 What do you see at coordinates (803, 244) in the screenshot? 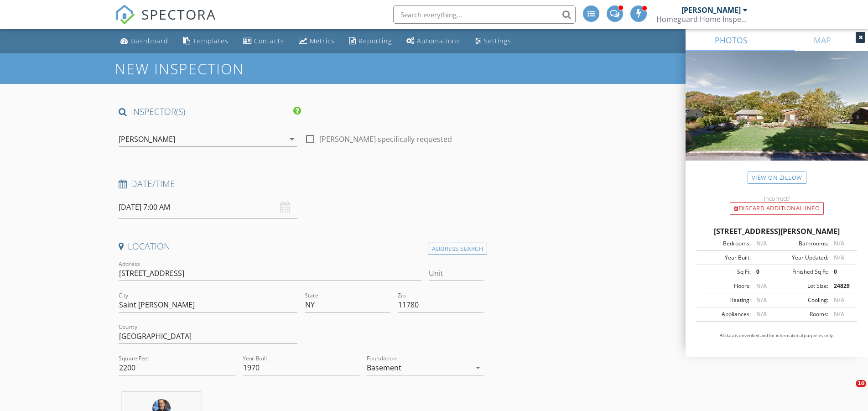
I see `div: Bathrooms:` at bounding box center [803, 244].